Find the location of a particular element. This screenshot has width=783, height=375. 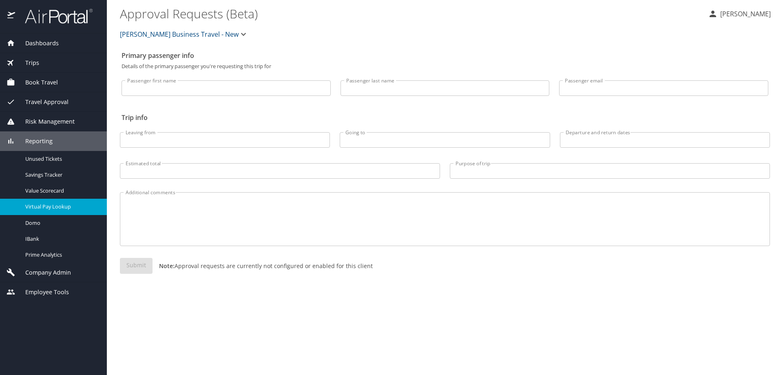

span: Employee Tools is located at coordinates (42, 292).